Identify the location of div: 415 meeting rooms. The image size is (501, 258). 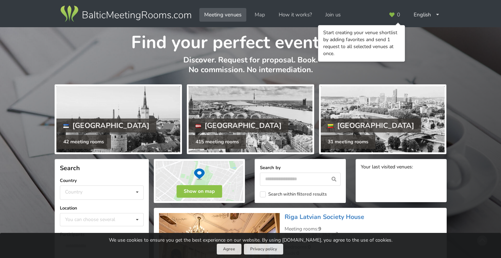
(217, 142).